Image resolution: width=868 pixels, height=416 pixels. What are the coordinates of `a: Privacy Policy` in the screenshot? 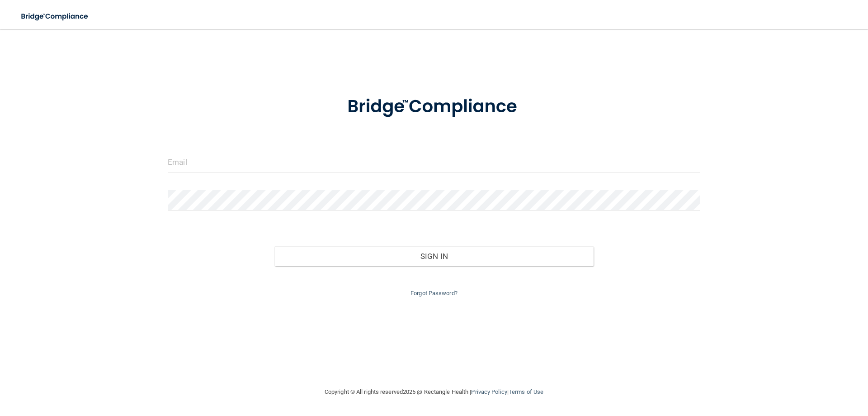 It's located at (489, 392).